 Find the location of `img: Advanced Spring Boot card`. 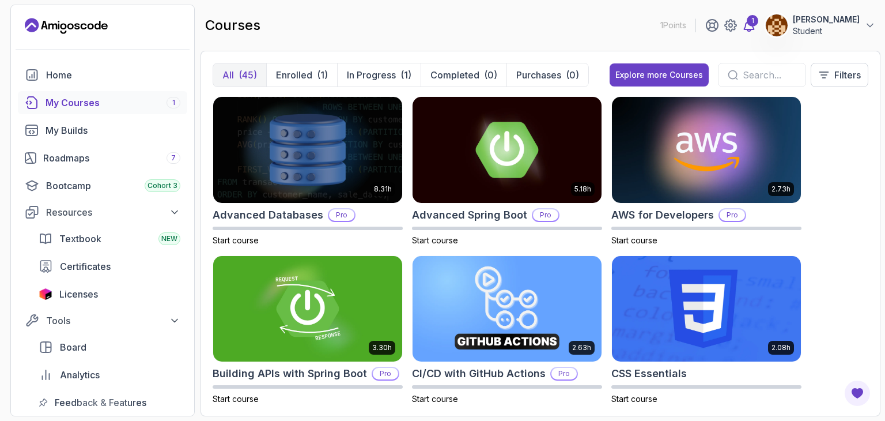

img: Advanced Spring Boot card is located at coordinates (507, 150).